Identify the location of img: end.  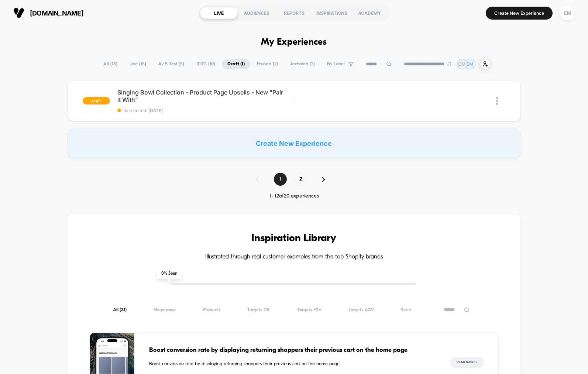
(449, 64).